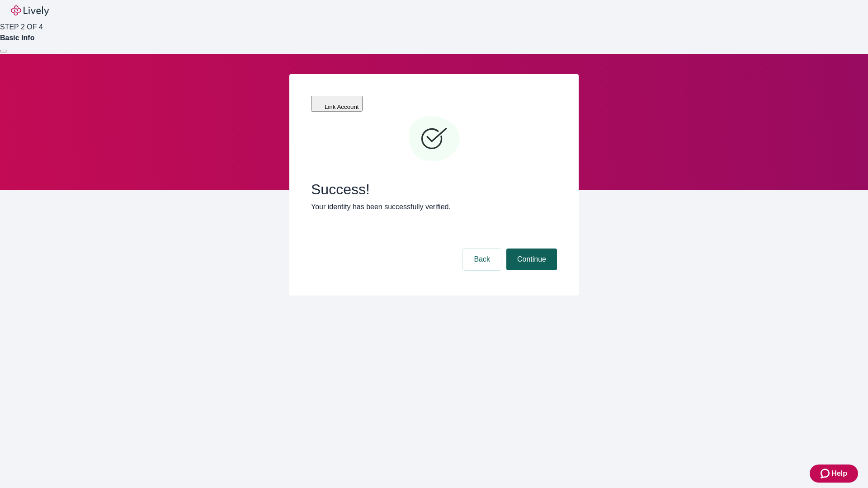 This screenshot has height=488, width=868. I want to click on button: Back, so click(481, 260).